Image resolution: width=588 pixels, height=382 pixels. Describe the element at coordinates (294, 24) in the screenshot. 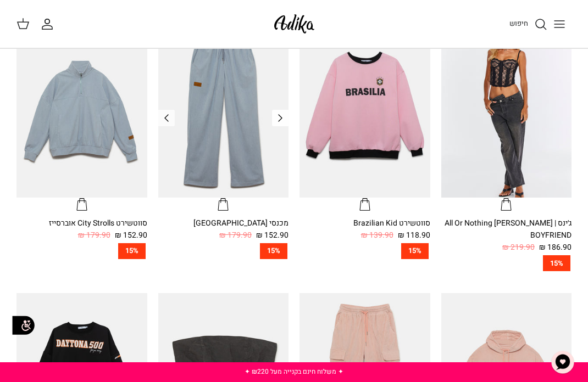

I see `img: Adika IL` at that location.